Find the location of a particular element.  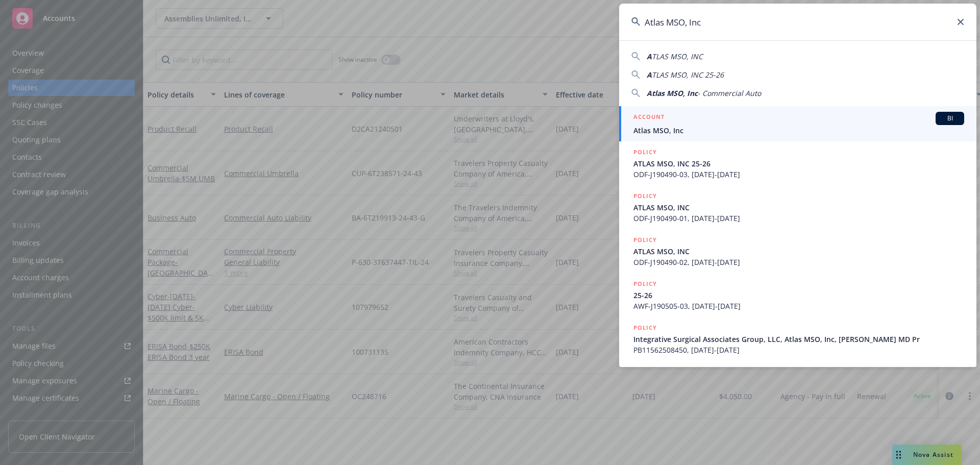

span: 25-26 is located at coordinates (799, 295).